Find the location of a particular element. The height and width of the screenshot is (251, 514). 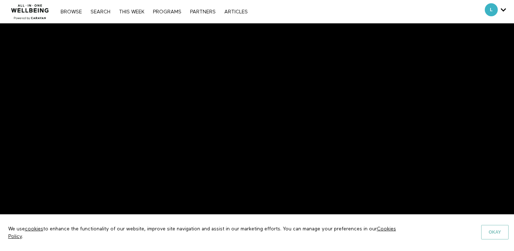

a: cookies is located at coordinates (34, 228).